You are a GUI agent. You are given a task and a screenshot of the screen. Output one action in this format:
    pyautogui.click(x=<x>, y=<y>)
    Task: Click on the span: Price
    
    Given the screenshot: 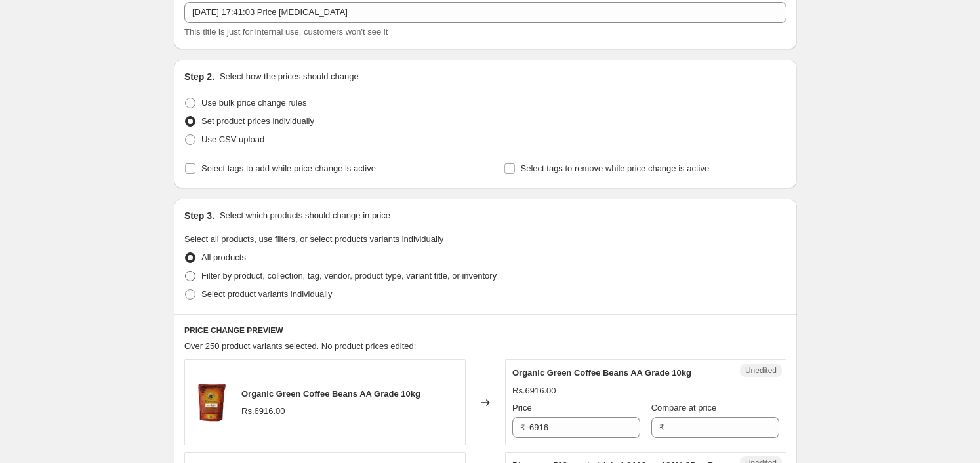 What is the action you would take?
    pyautogui.click(x=522, y=408)
    